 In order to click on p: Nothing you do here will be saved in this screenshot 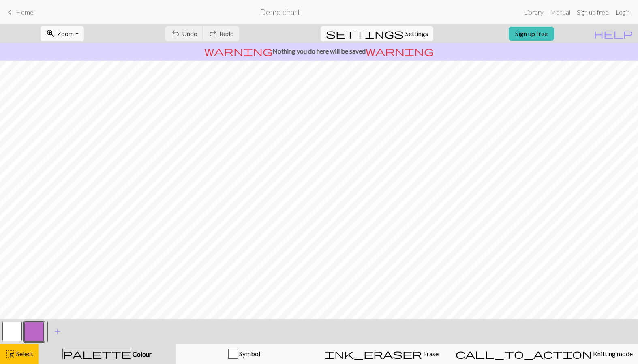, I will do `click(319, 51)`.